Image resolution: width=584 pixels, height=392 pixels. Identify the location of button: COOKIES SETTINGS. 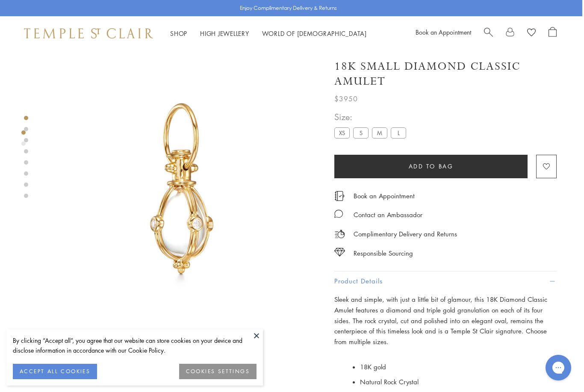
(218, 371).